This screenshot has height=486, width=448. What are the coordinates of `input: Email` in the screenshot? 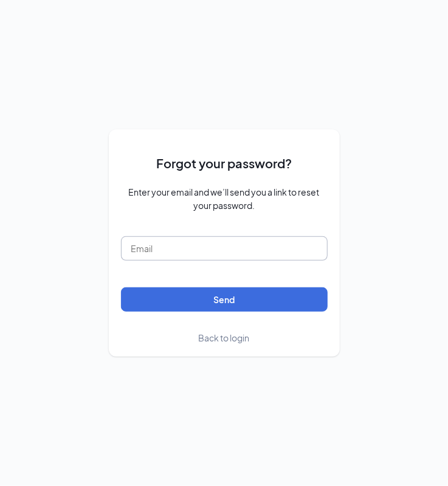 It's located at (224, 248).